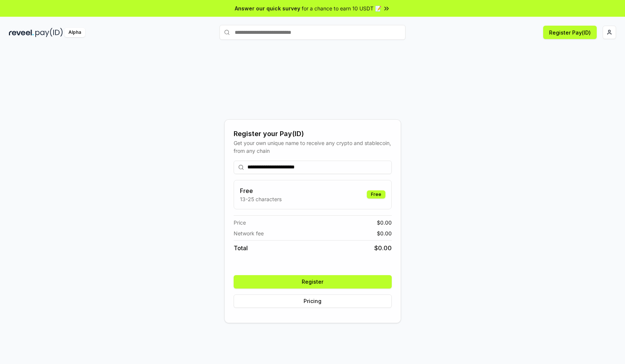 This screenshot has height=364, width=625. What do you see at coordinates (570, 32) in the screenshot?
I see `button: Register Pay(ID)` at bounding box center [570, 32].